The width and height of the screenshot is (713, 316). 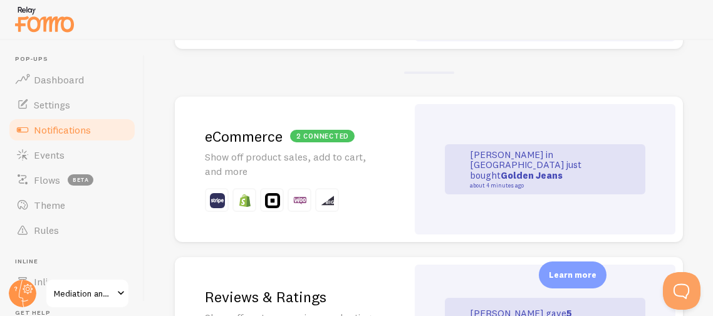 I want to click on small: about 4 minutes ago, so click(x=531, y=185).